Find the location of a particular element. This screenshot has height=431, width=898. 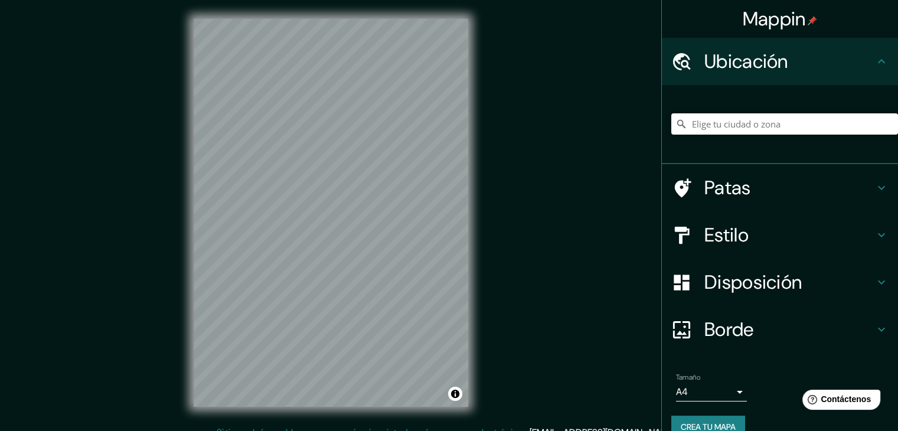

div: Borde is located at coordinates (780, 329).